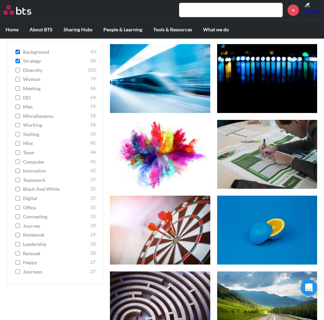 This screenshot has height=320, width=324. What do you see at coordinates (93, 107) in the screenshot?
I see `span: 59` at bounding box center [93, 107].